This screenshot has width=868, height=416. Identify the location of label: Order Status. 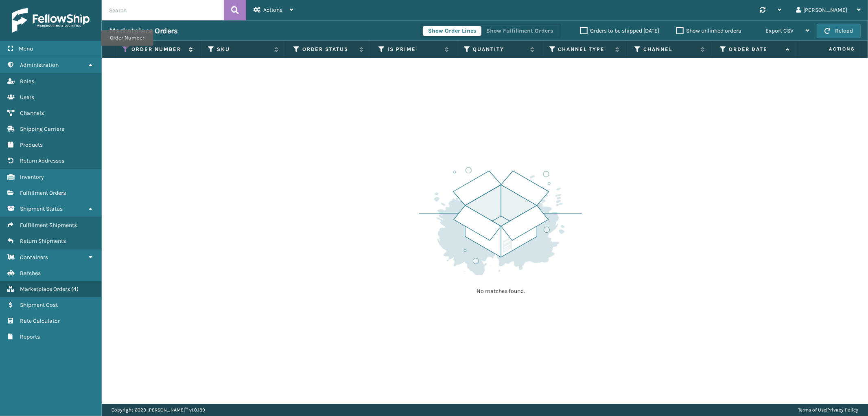
(329, 49).